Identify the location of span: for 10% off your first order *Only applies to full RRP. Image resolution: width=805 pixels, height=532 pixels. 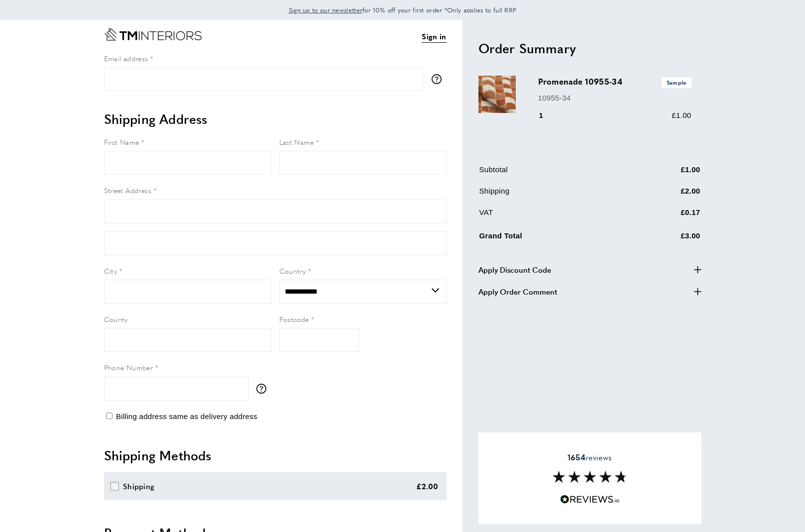
(402, 10).